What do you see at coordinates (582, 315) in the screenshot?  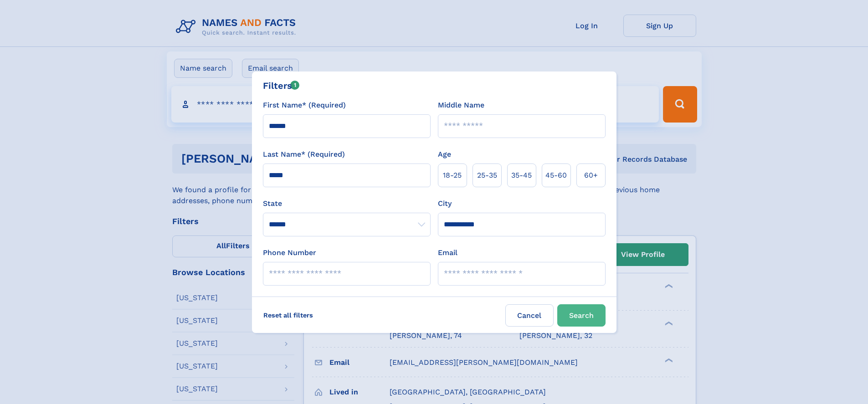 I see `button: Search` at bounding box center [582, 315].